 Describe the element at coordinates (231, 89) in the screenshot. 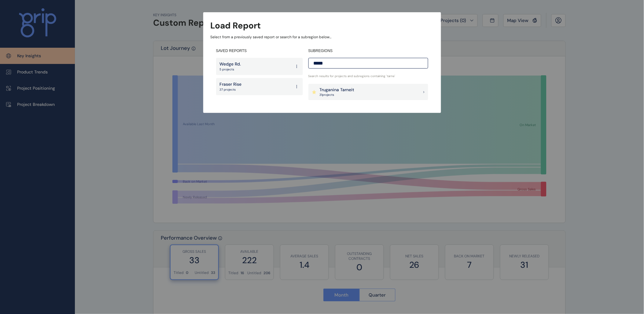

I see `p: 37 projects` at that location.